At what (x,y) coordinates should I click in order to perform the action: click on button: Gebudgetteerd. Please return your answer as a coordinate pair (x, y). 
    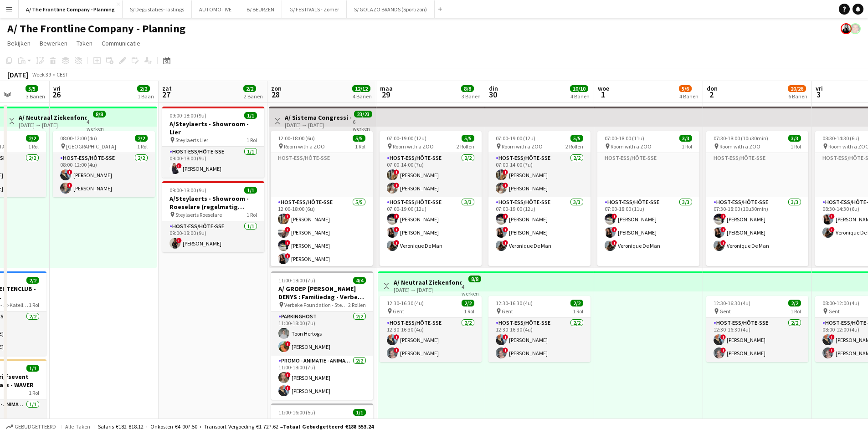
    Looking at the image, I should click on (31, 427).